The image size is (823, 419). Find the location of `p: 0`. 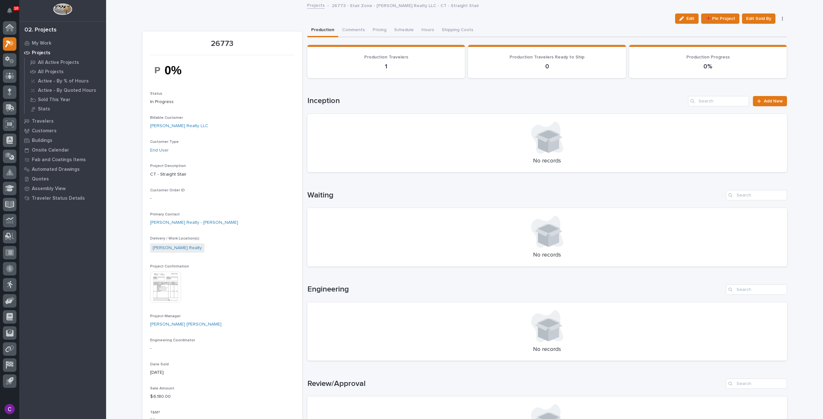

p: 0 is located at coordinates (547, 67).